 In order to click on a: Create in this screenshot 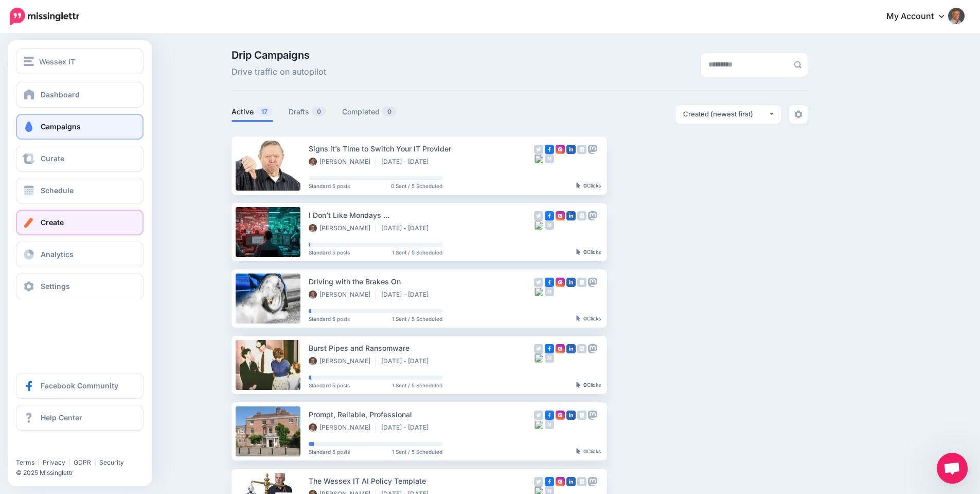, I will do `click(80, 223)`.